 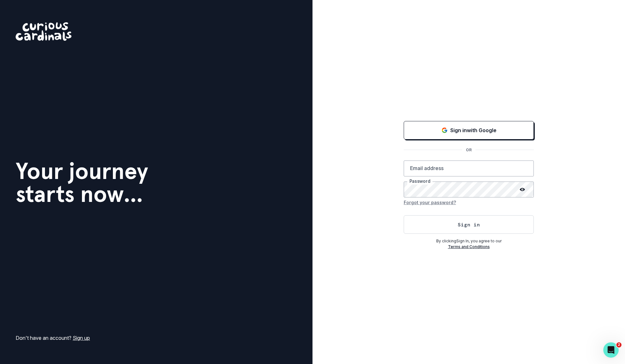 What do you see at coordinates (430, 202) in the screenshot?
I see `button: Forgot your password?` at bounding box center [430, 202].